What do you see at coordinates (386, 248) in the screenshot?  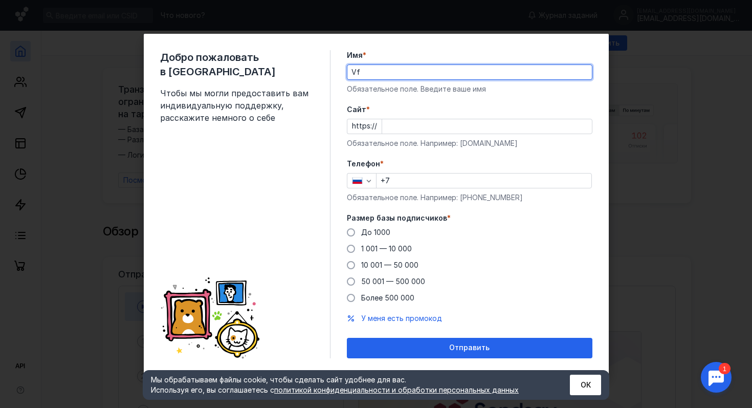 I see `span: 1 001 — 10 000` at bounding box center [386, 248].